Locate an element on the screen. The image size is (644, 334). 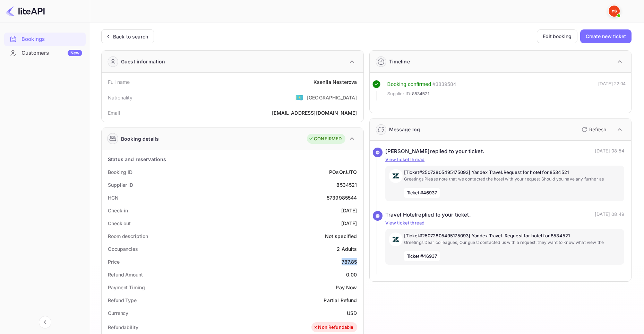
div: 8534521 is located at coordinates (346, 185).